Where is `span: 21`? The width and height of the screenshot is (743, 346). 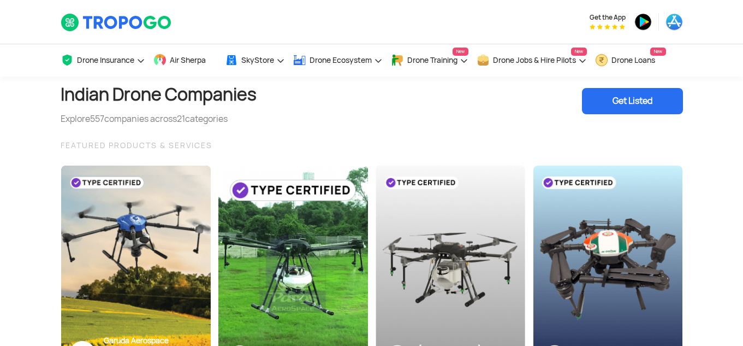
span: 21 is located at coordinates (181, 118).